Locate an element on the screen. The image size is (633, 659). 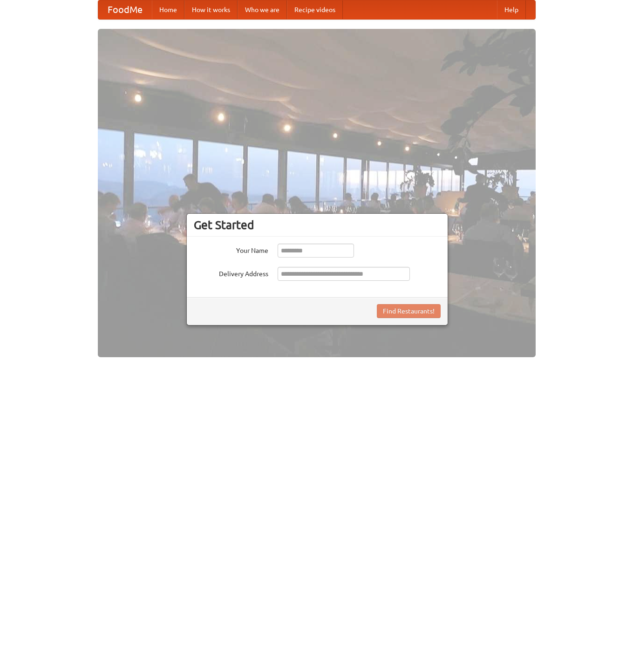
button: Find Restaurants! is located at coordinates (409, 311).